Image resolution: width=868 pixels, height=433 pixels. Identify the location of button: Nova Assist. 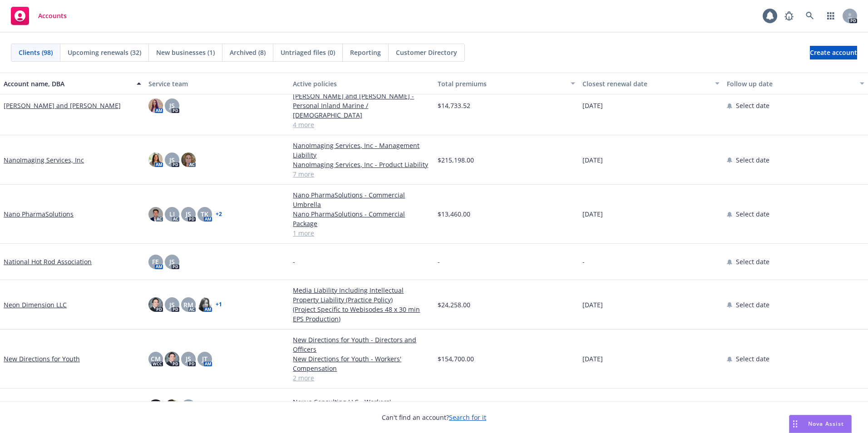
(820, 424).